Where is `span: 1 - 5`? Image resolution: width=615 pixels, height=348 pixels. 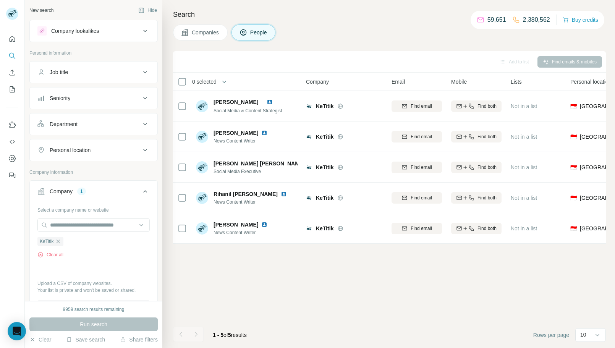 span: 1 - 5 is located at coordinates (218, 335).